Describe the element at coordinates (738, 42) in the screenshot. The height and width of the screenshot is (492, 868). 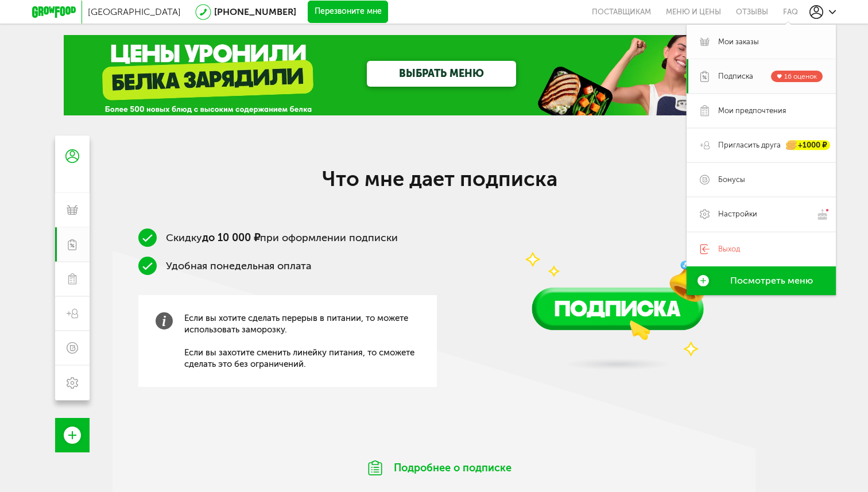
I see `span: Мои заказы` at that location.